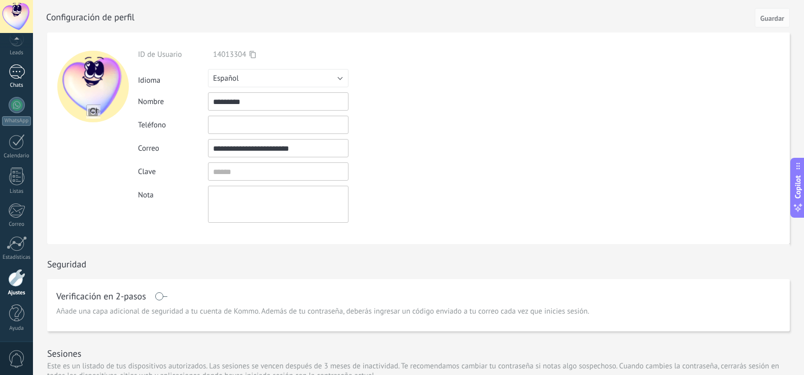 This screenshot has height=375, width=804. What do you see at coordinates (17, 293) in the screenshot?
I see `div: Ajustes` at bounding box center [17, 293].